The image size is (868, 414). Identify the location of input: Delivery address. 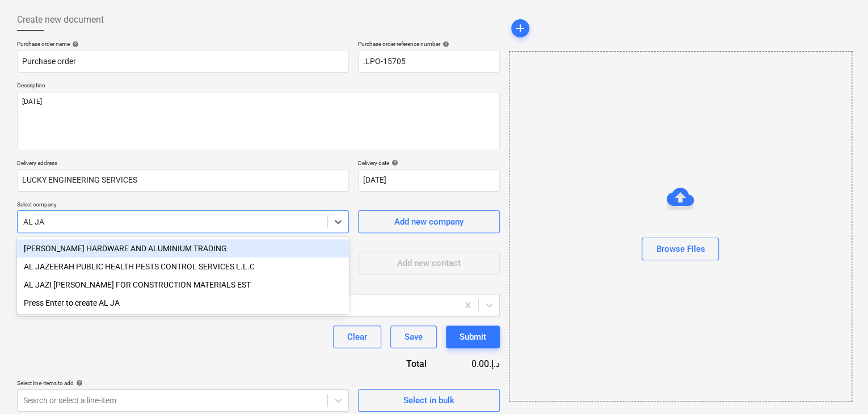
(183, 180).